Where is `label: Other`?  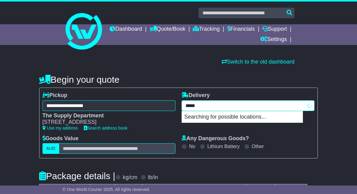 label: Other is located at coordinates (258, 146).